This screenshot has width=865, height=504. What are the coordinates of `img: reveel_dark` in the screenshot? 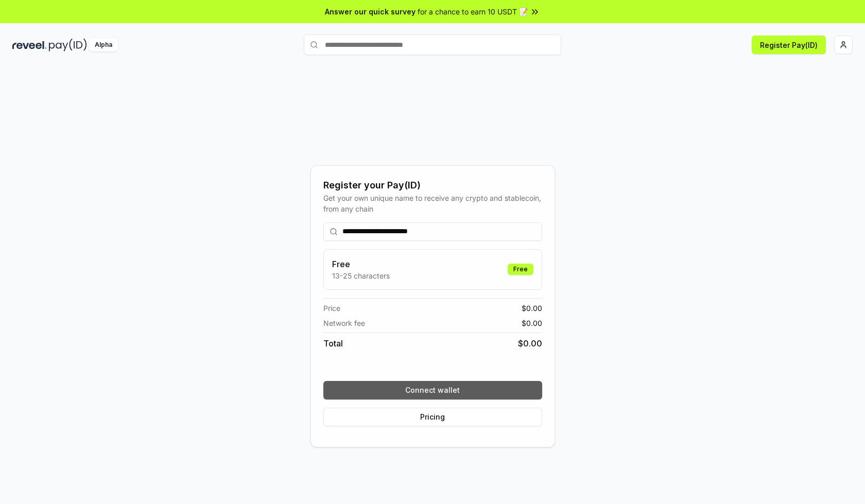 It's located at (30, 45).